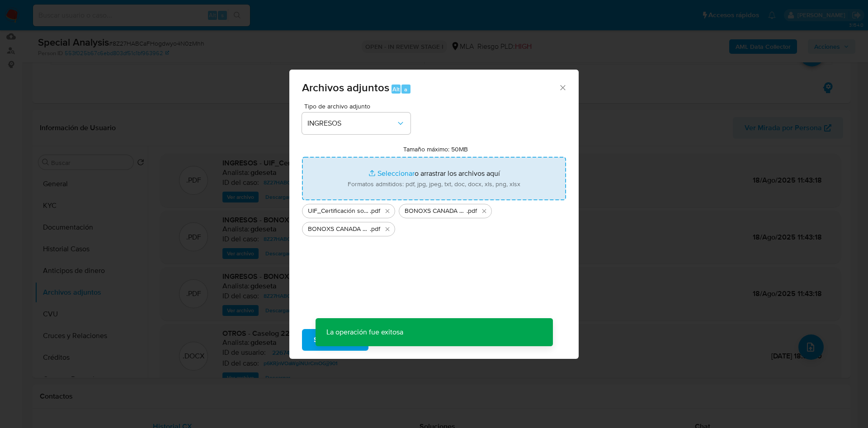  What do you see at coordinates (339, 211) in the screenshot?
I see `span: UIF_Certificación sobre origen de fondo Bonoxs Enero a Mayo 2025 vf L` at bounding box center [339, 211].